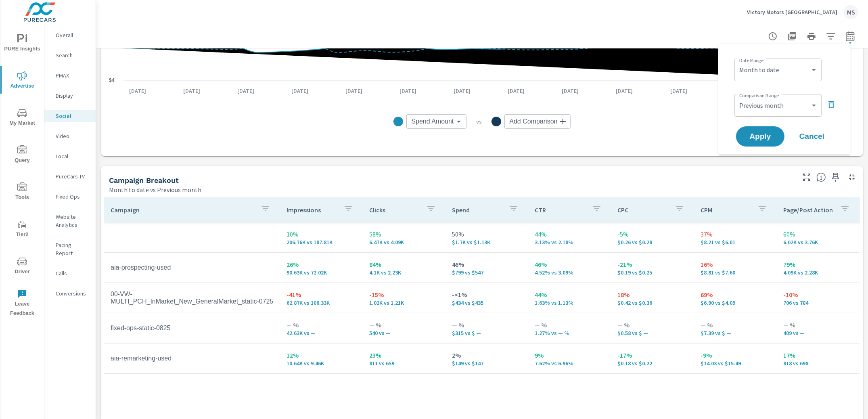  I want to click on p: Search, so click(72, 56).